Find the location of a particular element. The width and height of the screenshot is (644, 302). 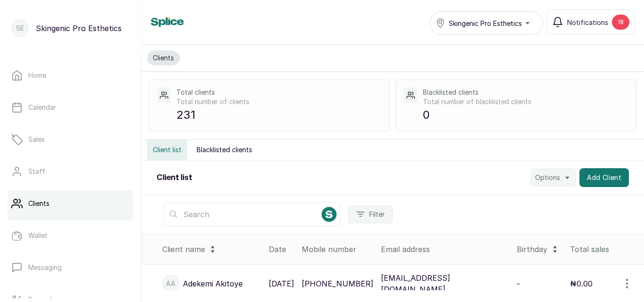

div: Total sales is located at coordinates (605, 249).